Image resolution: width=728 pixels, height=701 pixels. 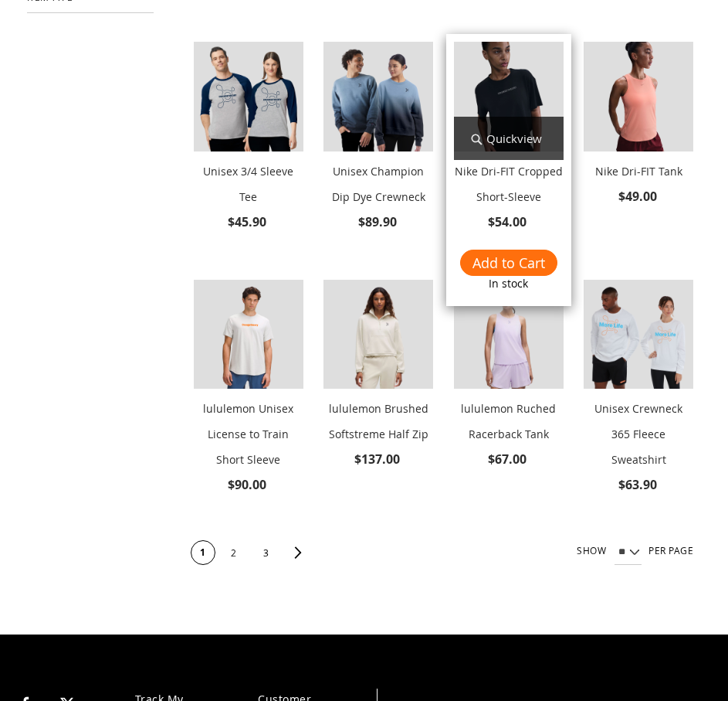 I want to click on span: Quickview, so click(x=509, y=138).